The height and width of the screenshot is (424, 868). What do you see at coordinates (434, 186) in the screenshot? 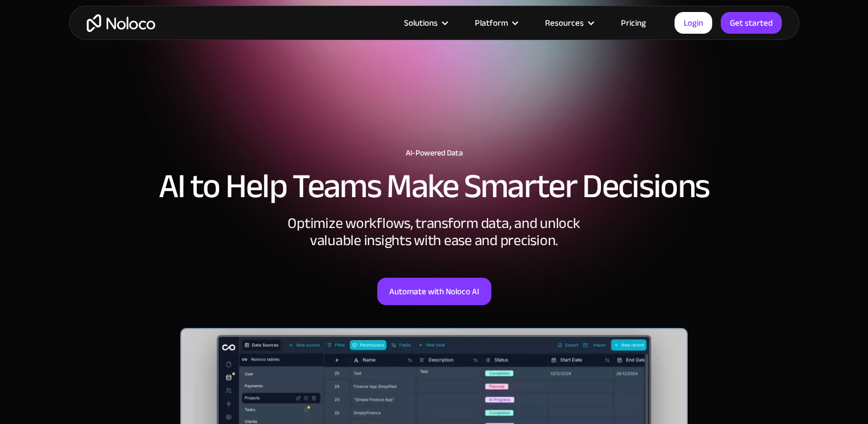
I see `h2: AI to Help Teams Make Smarter Decisions` at bounding box center [434, 186].